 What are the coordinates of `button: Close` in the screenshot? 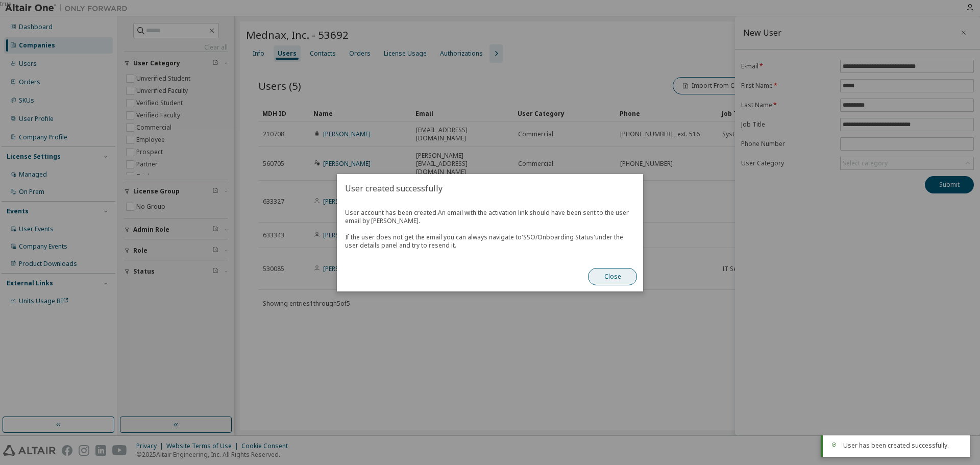 It's located at (612, 277).